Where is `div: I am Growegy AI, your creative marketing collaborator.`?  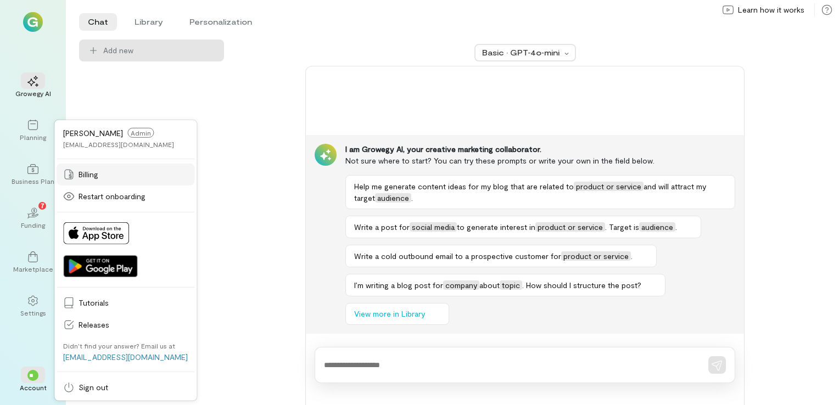
div: I am Growegy AI, your creative marketing collaborator. is located at coordinates (540, 149).